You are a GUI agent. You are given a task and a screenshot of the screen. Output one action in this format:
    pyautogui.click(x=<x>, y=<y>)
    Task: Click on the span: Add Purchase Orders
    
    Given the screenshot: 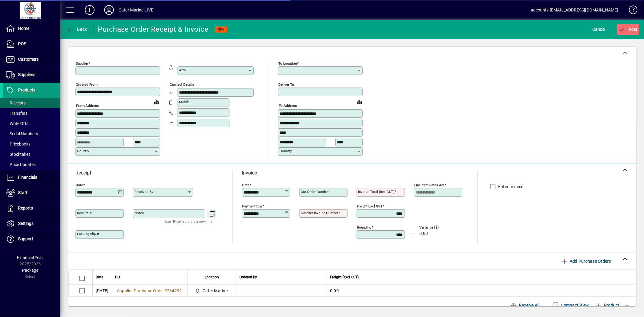 What is the action you would take?
    pyautogui.click(x=586, y=261)
    